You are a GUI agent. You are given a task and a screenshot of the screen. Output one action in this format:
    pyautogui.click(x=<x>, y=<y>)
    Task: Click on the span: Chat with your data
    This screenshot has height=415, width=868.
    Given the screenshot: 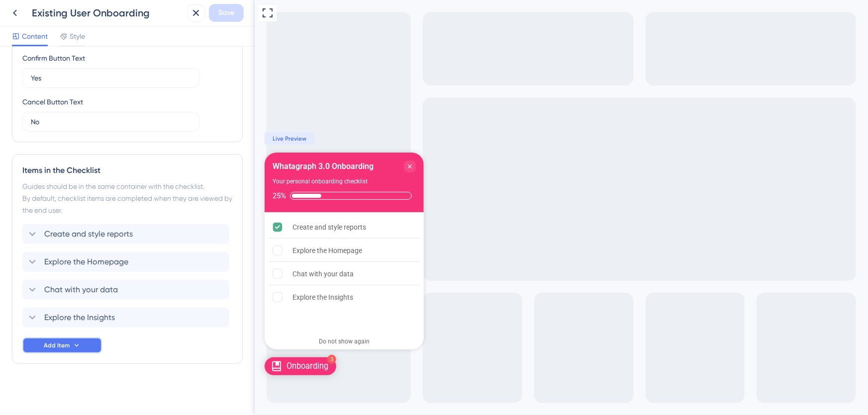 What is the action you would take?
    pyautogui.click(x=81, y=290)
    